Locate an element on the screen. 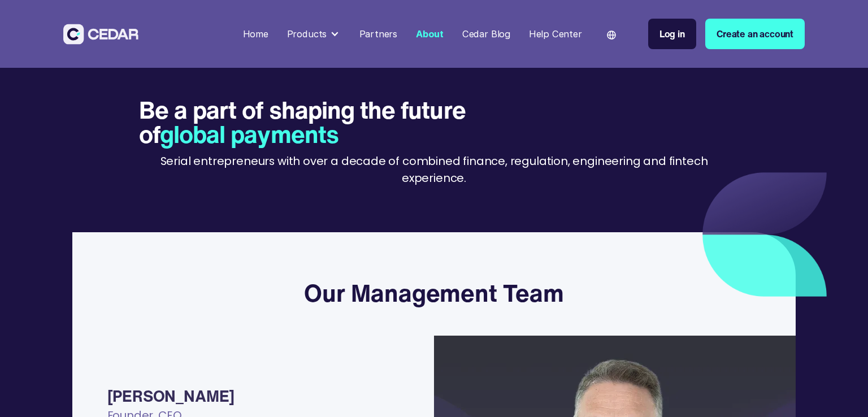 The image size is (868, 417). a: About is located at coordinates (429, 34).